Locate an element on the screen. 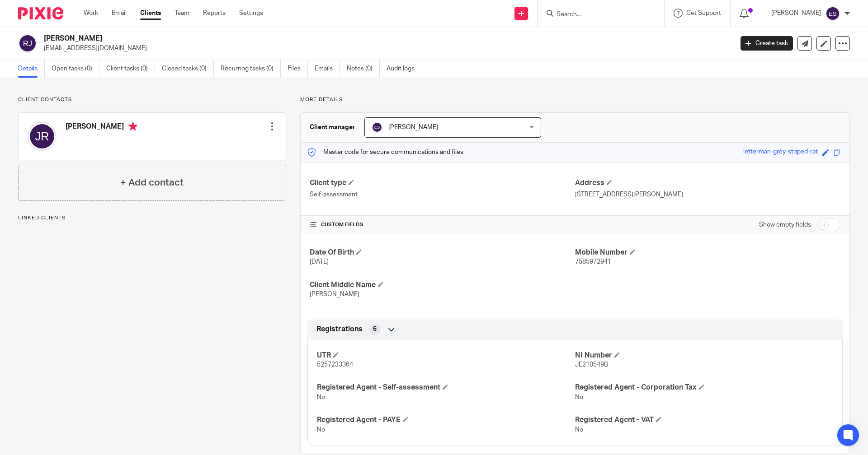 The width and height of the screenshot is (868, 455). p: Client contacts is located at coordinates (152, 100).